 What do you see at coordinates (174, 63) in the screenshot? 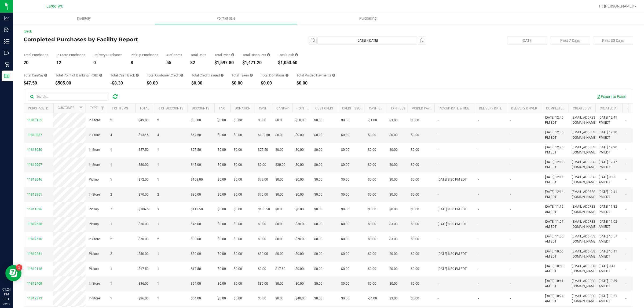
I see `div: 55` at bounding box center [174, 63].